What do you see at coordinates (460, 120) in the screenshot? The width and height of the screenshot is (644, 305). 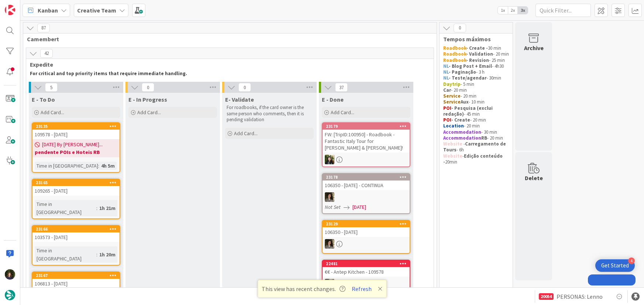 I see `strong: - Create` at bounding box center [460, 120].